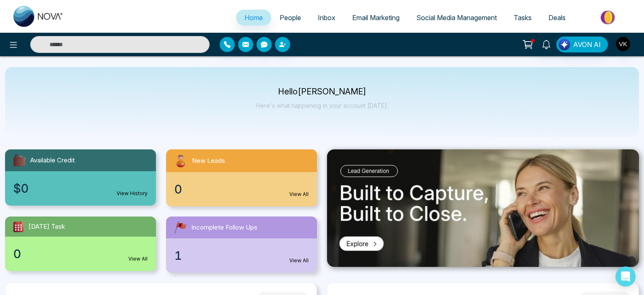 This screenshot has width=644, height=295. I want to click on span: Incomplete Follow Ups, so click(224, 227).